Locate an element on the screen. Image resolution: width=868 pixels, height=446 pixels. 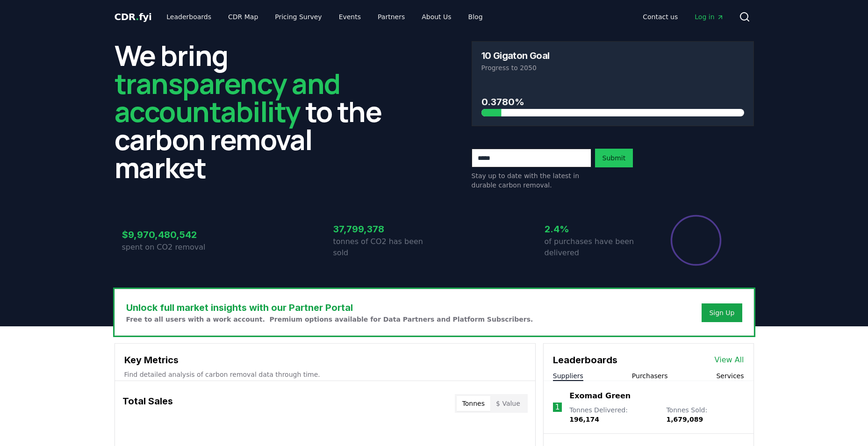
h3: Leaderboards is located at coordinates (585, 360).